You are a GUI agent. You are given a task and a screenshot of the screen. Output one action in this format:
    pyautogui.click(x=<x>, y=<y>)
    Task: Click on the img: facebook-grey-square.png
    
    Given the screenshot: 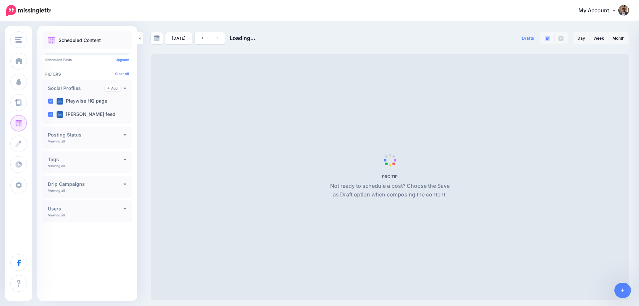 What is the action you would take?
    pyautogui.click(x=560, y=38)
    